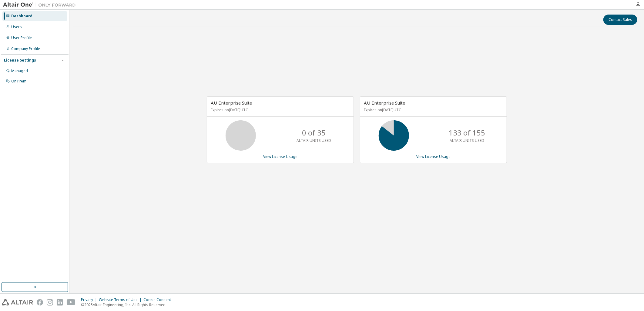 The height and width of the screenshot is (311, 644). I want to click on div: Managed, so click(20, 71).